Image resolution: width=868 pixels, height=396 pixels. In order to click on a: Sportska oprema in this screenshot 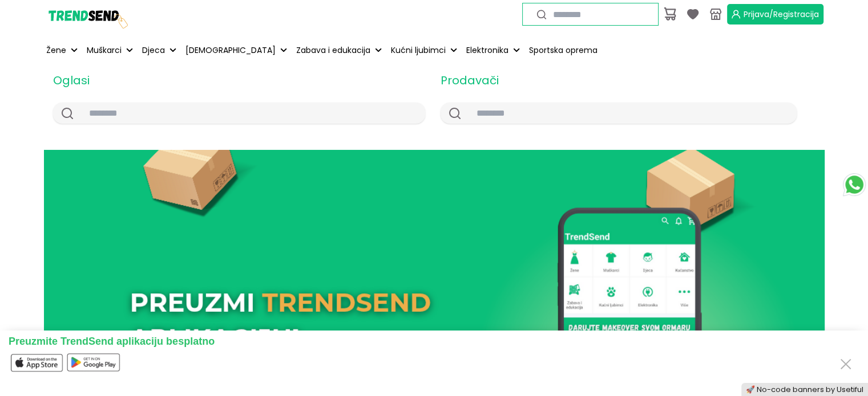, I will do `click(563, 50)`.